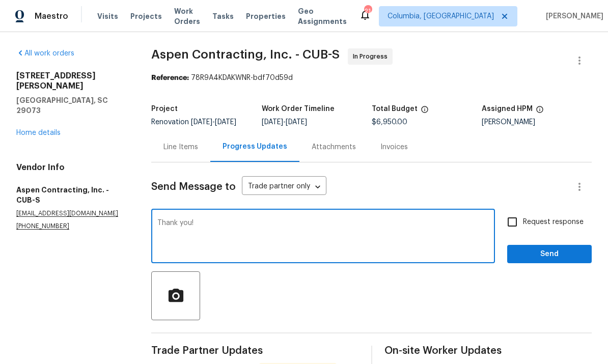 Image resolution: width=608 pixels, height=364 pixels. What do you see at coordinates (51, 16) in the screenshot?
I see `span: Maestro` at bounding box center [51, 16].